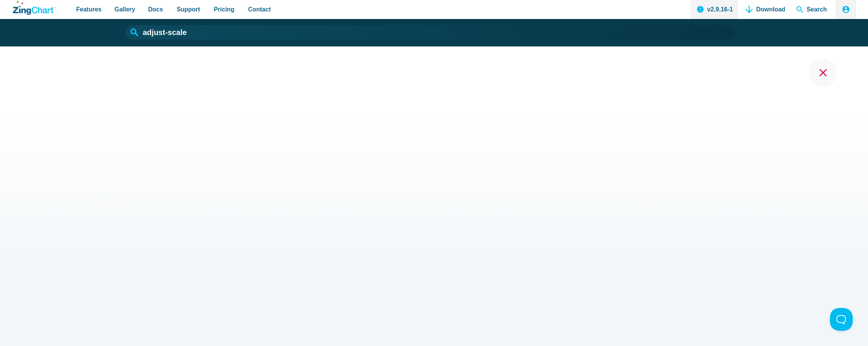  I want to click on span: Gallery, so click(125, 9).